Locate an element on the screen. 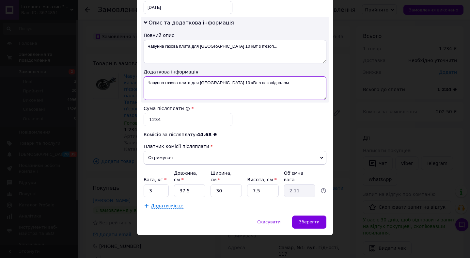  label: Ширина, см is located at coordinates (221, 176).